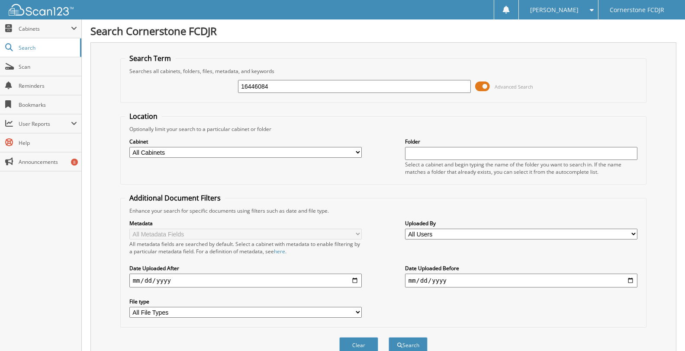  I want to click on span: Bookmarks, so click(48, 105).